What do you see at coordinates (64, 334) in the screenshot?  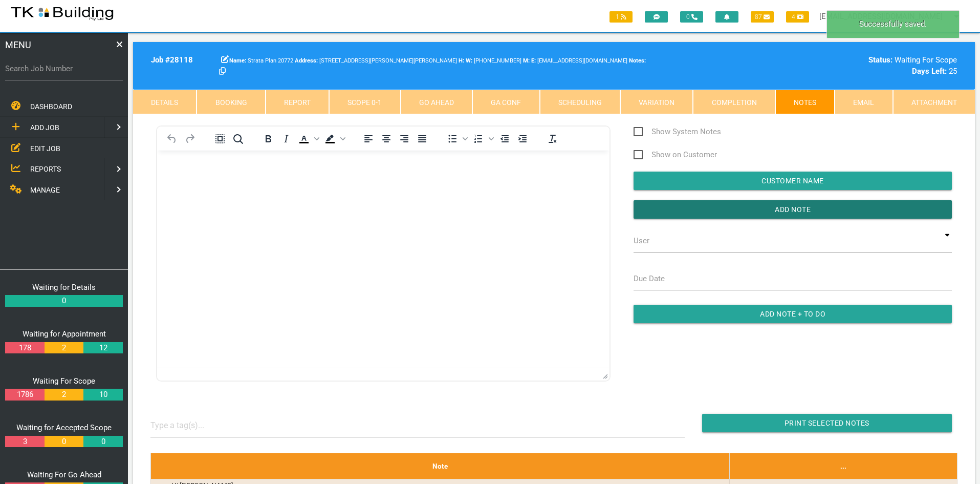 I see `a: Waiting for Appointment` at bounding box center [64, 334].